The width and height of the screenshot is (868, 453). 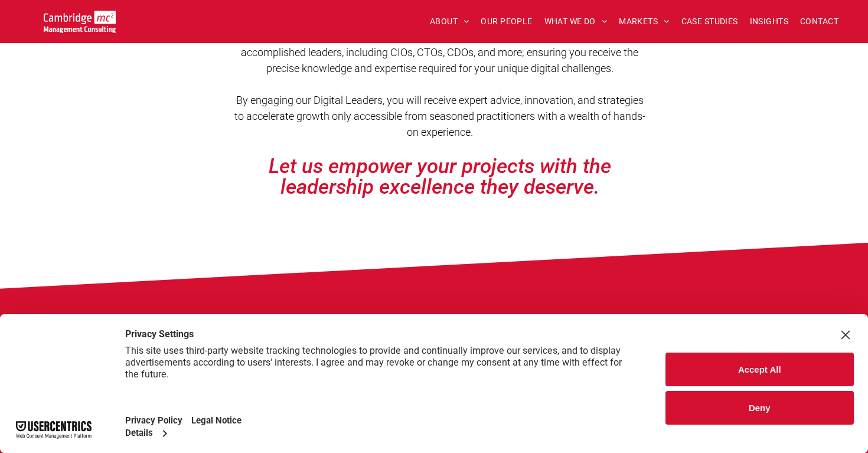 I want to click on a: OUR PEOPLE, so click(x=507, y=21).